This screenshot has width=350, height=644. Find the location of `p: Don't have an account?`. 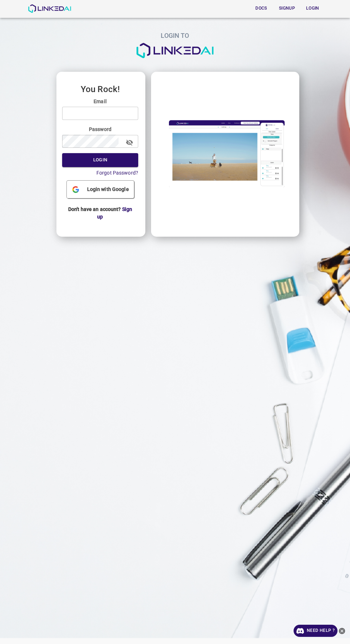

p: Don't have an account? is located at coordinates (100, 213).